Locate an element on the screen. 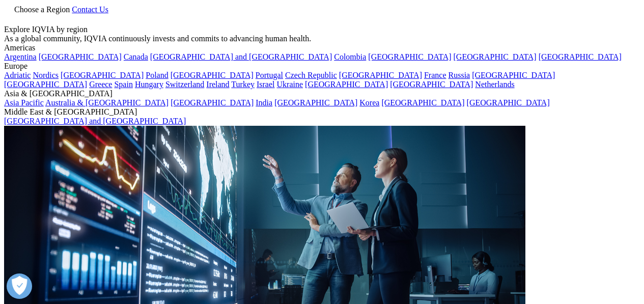 Image resolution: width=644 pixels, height=304 pixels. a: Netherlands is located at coordinates (494, 84).